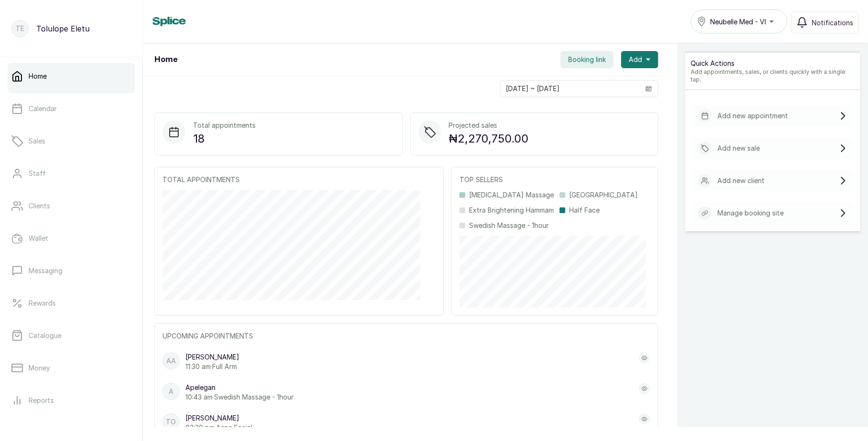  Describe the element at coordinates (239, 388) in the screenshot. I see `p: Apelegan` at that location.